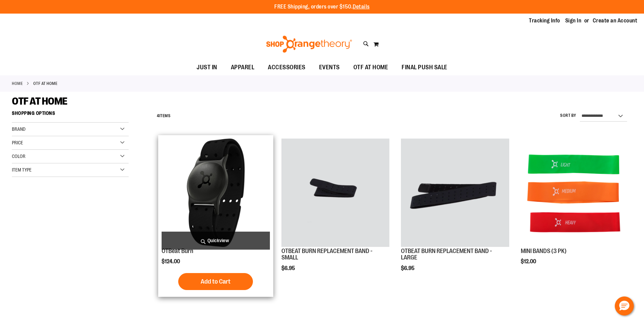 Image resolution: width=644 pixels, height=324 pixels. What do you see at coordinates (309, 44) in the screenshot?
I see `img: Shop Orangetheory` at bounding box center [309, 44].